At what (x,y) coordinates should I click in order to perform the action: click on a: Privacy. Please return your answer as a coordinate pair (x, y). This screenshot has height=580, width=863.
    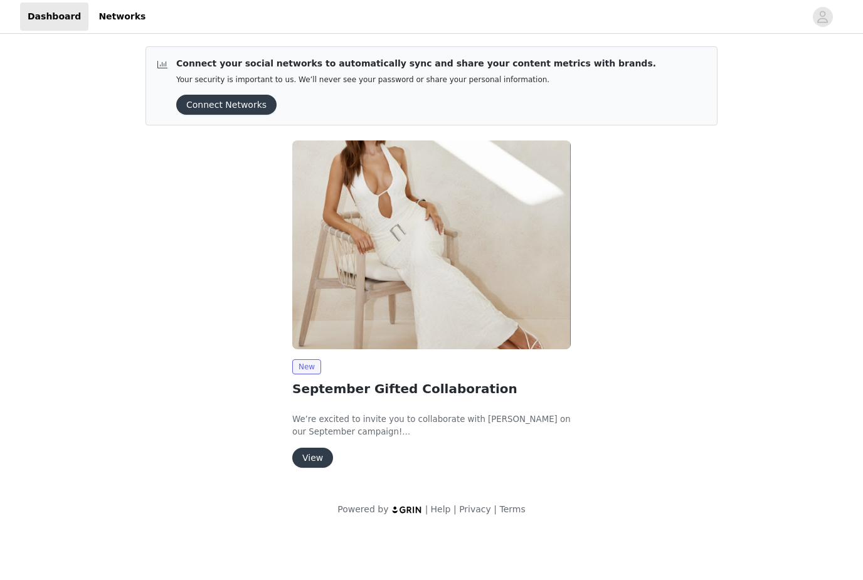
    Looking at the image, I should click on (475, 509).